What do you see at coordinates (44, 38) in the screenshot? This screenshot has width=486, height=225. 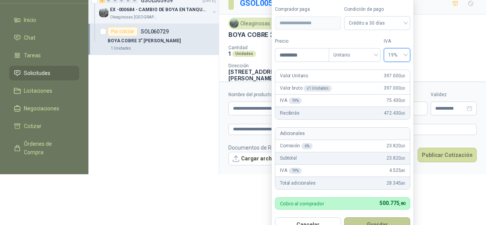 I see `a: Chat` at bounding box center [44, 38].